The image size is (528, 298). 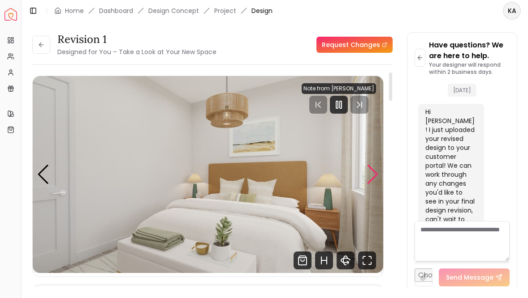 What do you see at coordinates (173, 11) in the screenshot?
I see `li: Design Concept` at bounding box center [173, 11].